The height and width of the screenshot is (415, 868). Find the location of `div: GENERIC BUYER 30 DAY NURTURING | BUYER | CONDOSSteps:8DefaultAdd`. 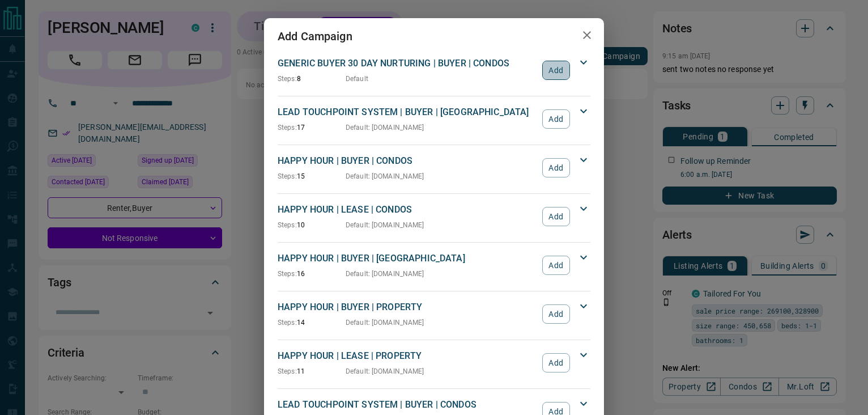

div: GENERIC BUYER 30 DAY NURTURING | BUYER | CONDOSSteps:8DefaultAdd is located at coordinates (434, 70).